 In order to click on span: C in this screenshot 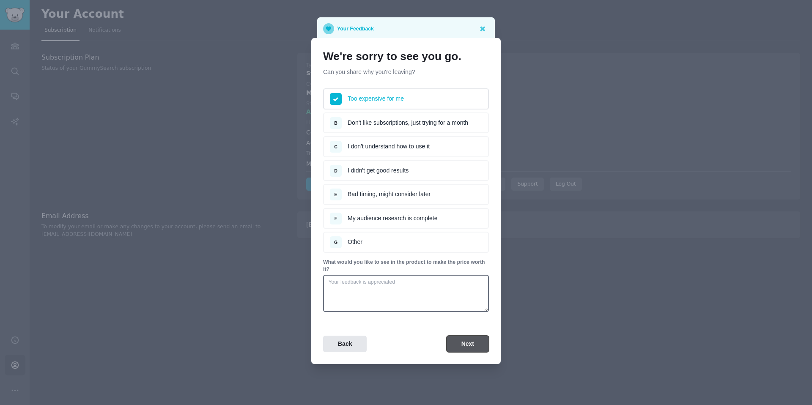, I will do `click(336, 147)`.